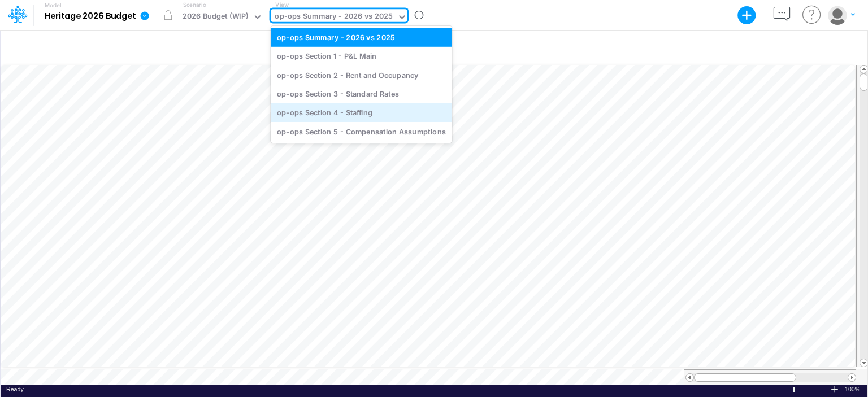 Image resolution: width=868 pixels, height=397 pixels. I want to click on div: op-ops Section 4 - Staffing, so click(361, 113).